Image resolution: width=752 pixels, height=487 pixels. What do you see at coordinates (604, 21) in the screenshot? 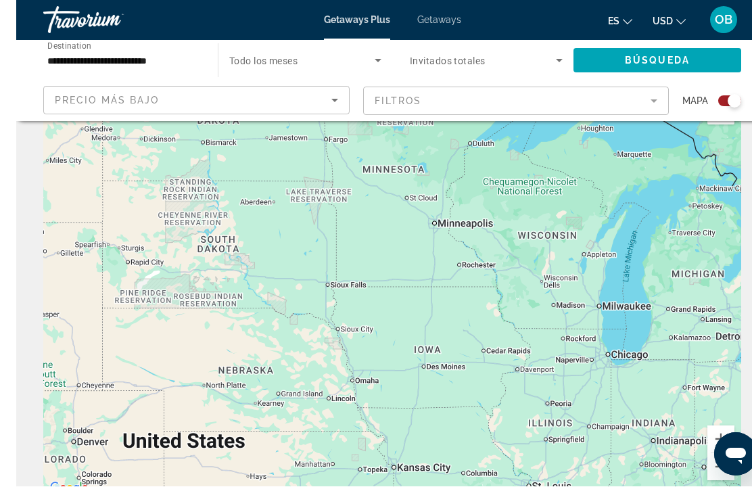
I see `button: Change language` at bounding box center [604, 21].